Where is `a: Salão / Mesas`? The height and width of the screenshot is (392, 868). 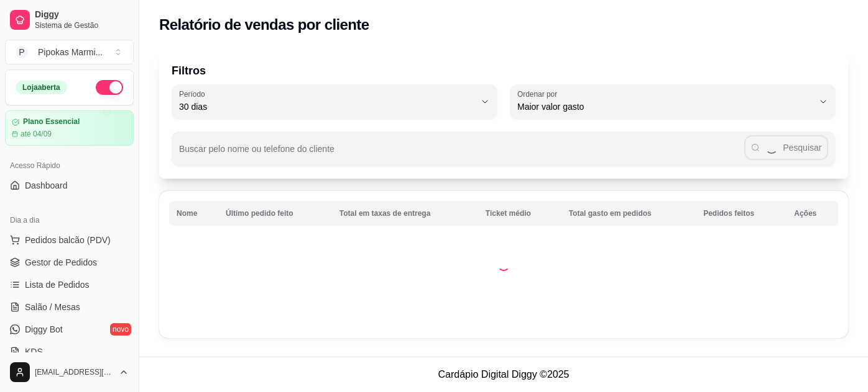
a: Salão / Mesas is located at coordinates (69, 307).